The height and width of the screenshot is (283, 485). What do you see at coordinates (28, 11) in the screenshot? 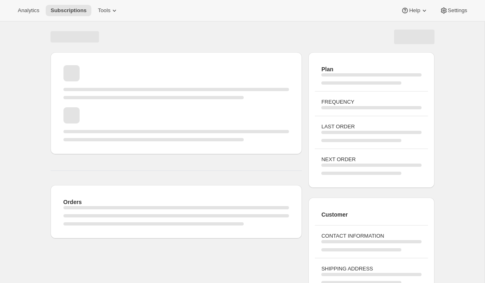
I see `button: Analytics` at bounding box center [28, 11].